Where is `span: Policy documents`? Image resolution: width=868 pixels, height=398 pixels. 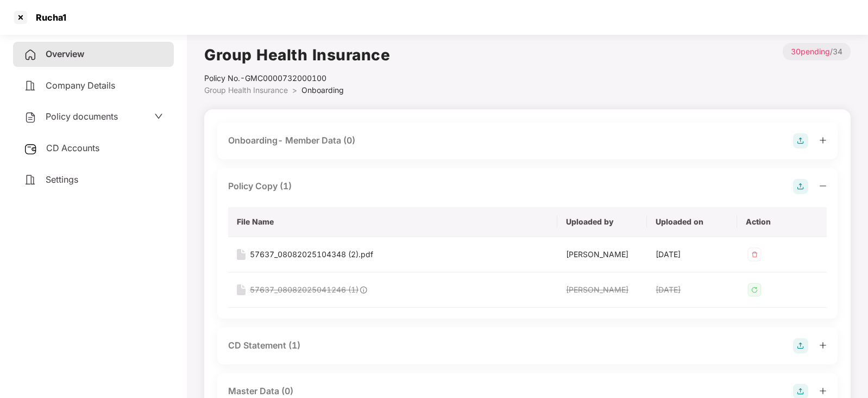
span: Policy documents is located at coordinates (82, 116).